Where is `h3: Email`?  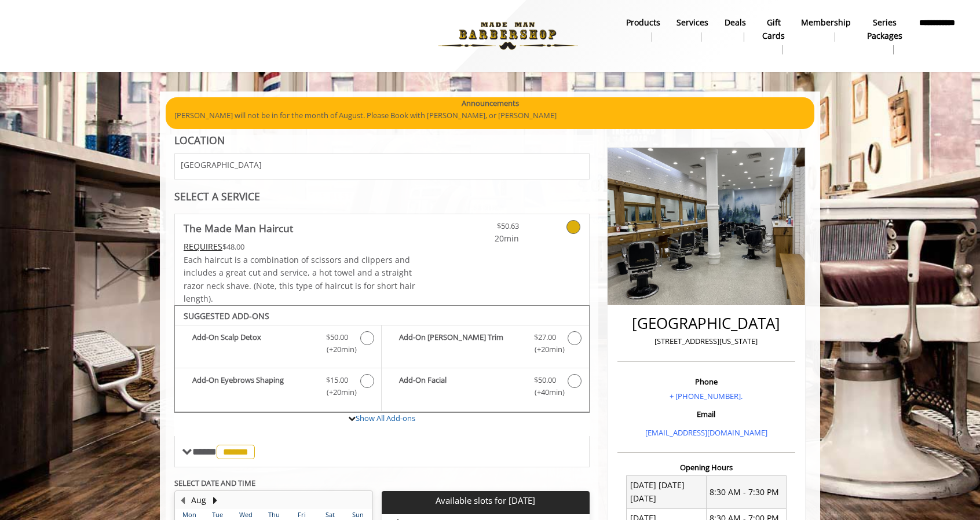 h3: Email is located at coordinates (706, 414).